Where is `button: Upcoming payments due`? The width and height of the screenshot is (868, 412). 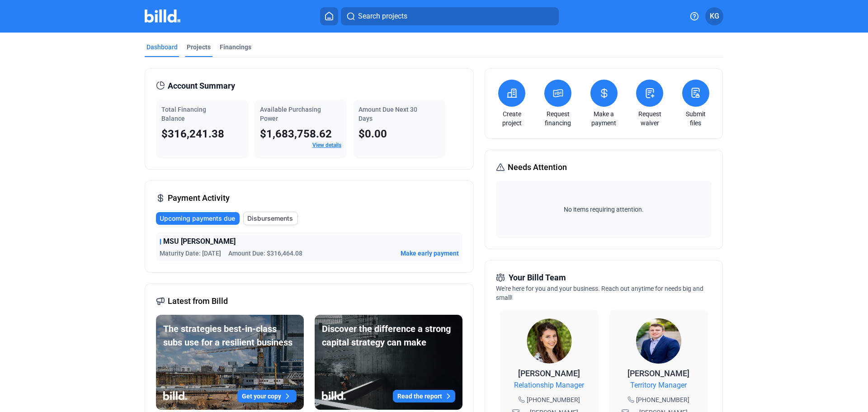
button: Upcoming payments due is located at coordinates (197, 218).